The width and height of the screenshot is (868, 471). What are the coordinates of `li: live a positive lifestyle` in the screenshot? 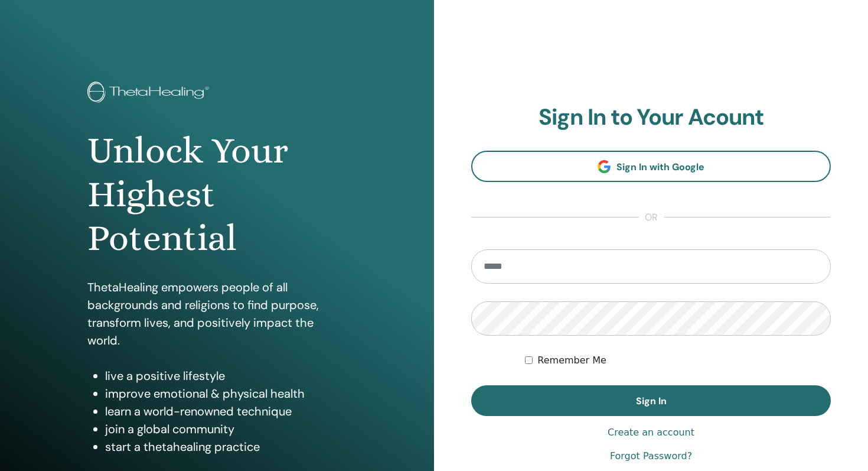 It's located at (226, 376).